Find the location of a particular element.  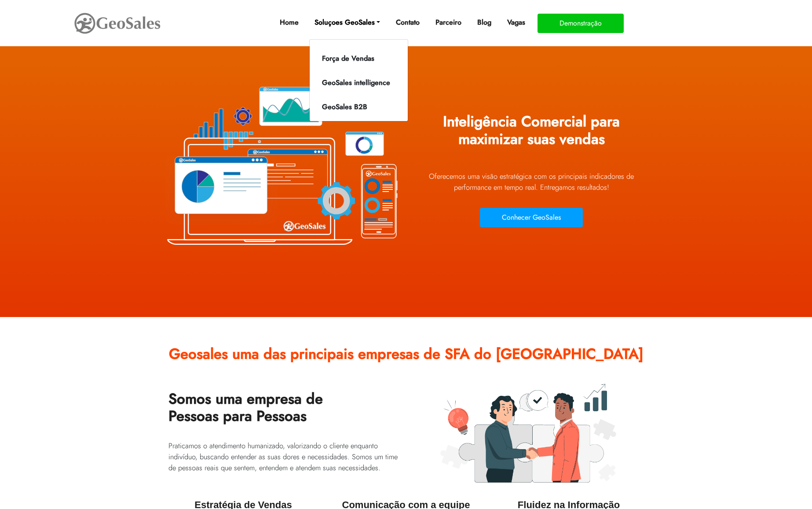

a: GeoSales intelligence is located at coordinates (356, 83).